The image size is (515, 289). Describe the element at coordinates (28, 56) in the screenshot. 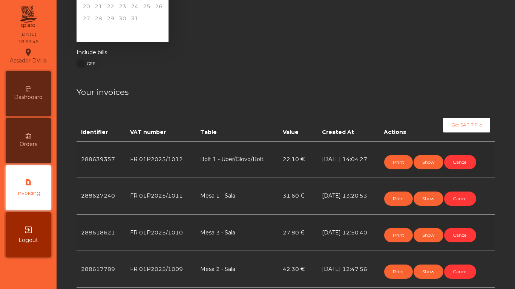

I see `div: Assador DVilla` at that location.